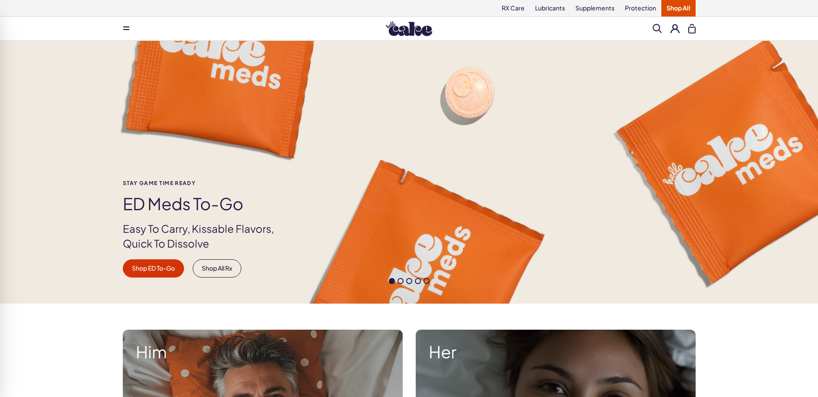 Image resolution: width=818 pixels, height=397 pixels. I want to click on a: Shop ED To-Go, so click(153, 268).